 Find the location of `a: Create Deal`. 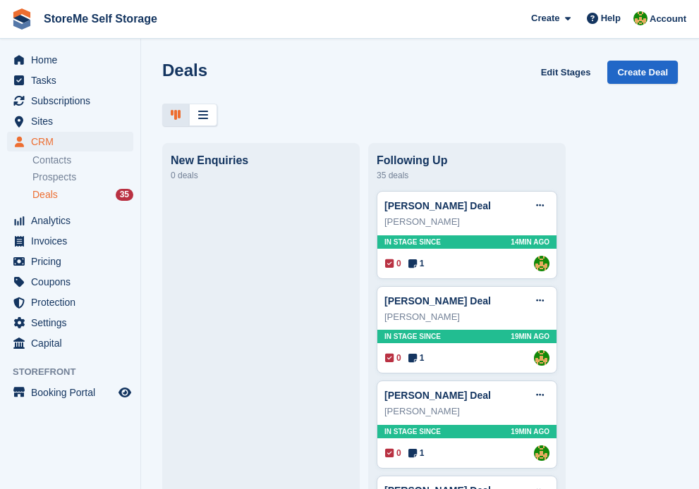

a: Create Deal is located at coordinates (642, 72).